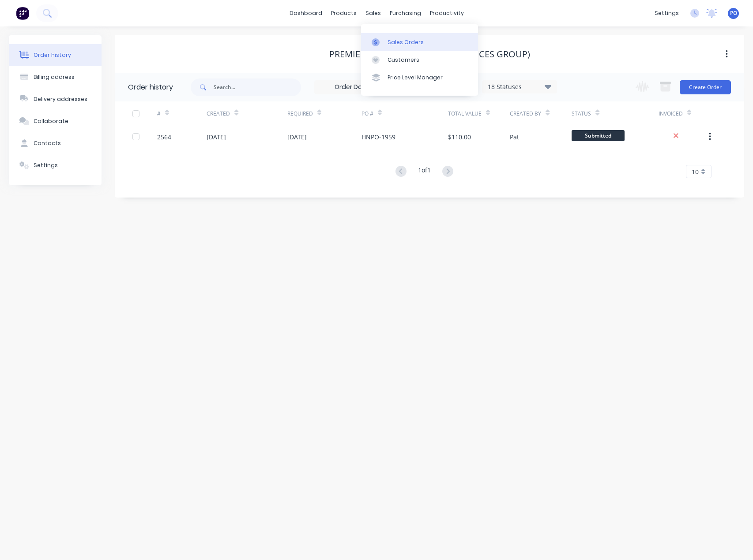  Describe the element at coordinates (54, 77) in the screenshot. I see `div: Billing address` at that location.